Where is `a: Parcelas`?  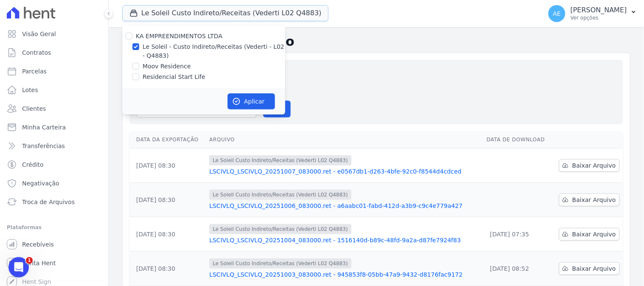 a: Parcelas is located at coordinates (54, 72).